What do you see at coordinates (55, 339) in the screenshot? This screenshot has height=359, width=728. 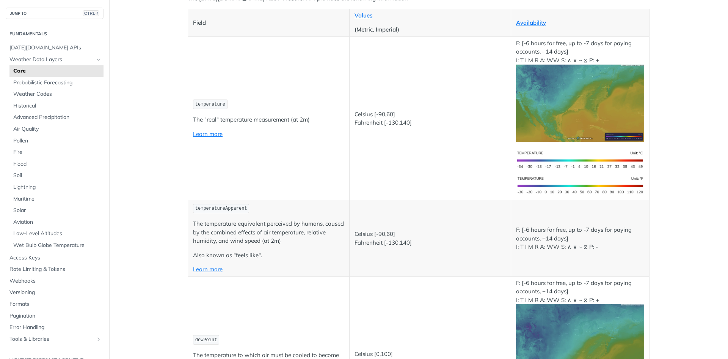 I see `a: Tools & LibrariesShow subpages for Tools & Libraries` at bounding box center [55, 339].